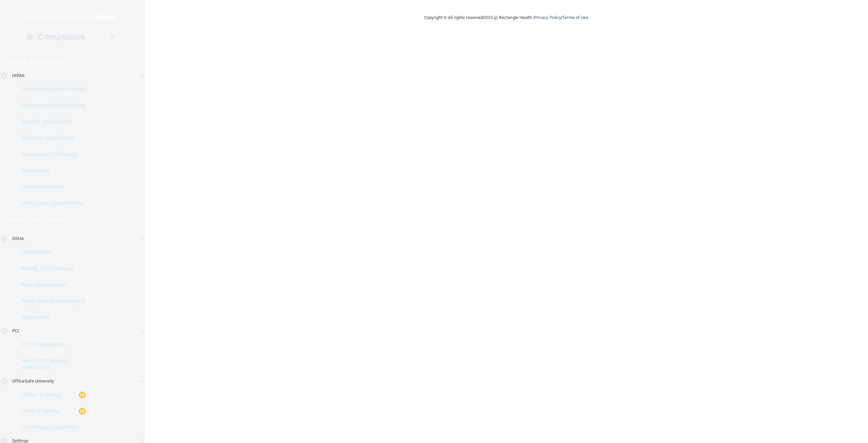 This screenshot has width=868, height=443. I want to click on p: Emergency Planning, so click(50, 155).